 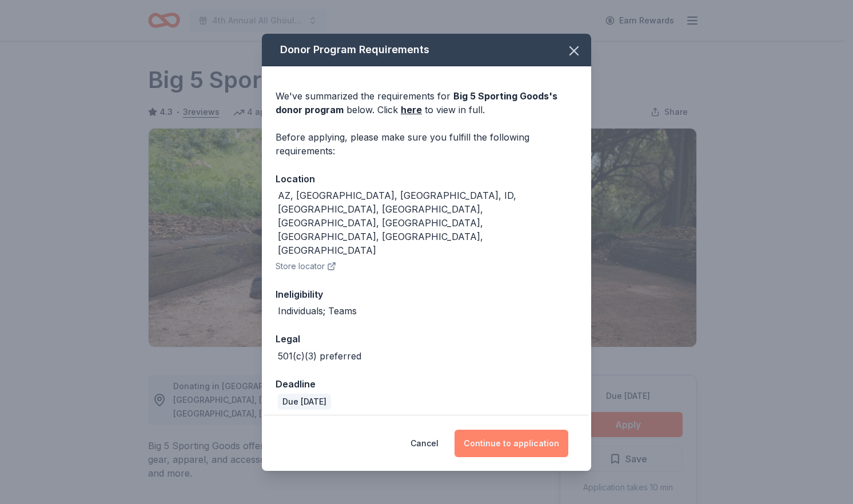 I want to click on div: Legal, so click(x=426, y=339).